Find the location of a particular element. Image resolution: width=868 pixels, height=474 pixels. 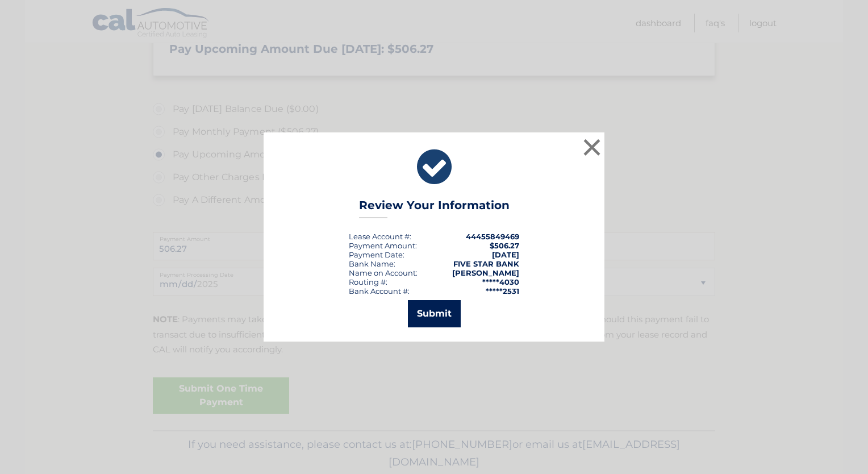

div: Lease Account #: is located at coordinates (380, 237).